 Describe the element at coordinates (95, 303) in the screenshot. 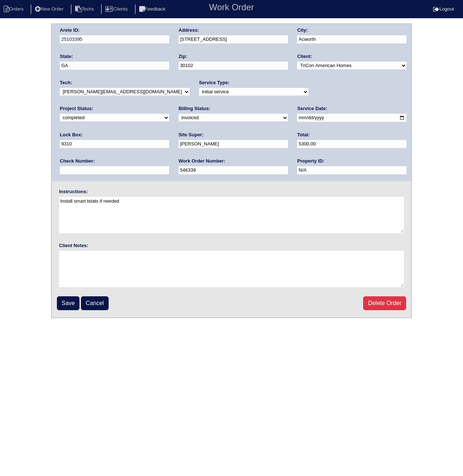

I see `a: Cancel` at that location.